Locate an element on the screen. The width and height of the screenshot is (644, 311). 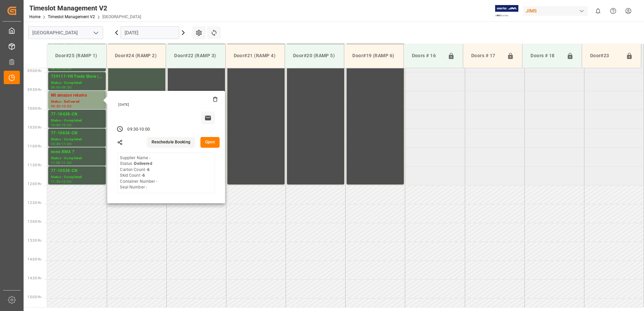
div: Door#23 is located at coordinates (605, 56).